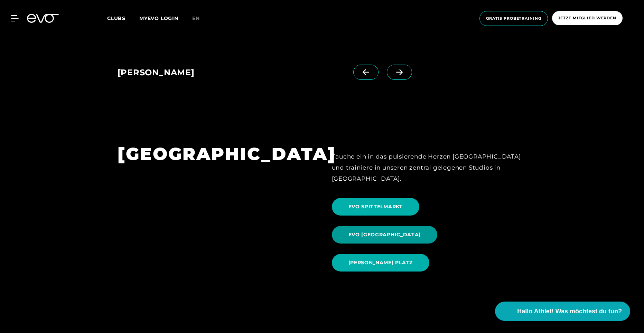 The width and height of the screenshot is (644, 333). Describe the element at coordinates (116, 18) in the screenshot. I see `span: Clubs` at that location.